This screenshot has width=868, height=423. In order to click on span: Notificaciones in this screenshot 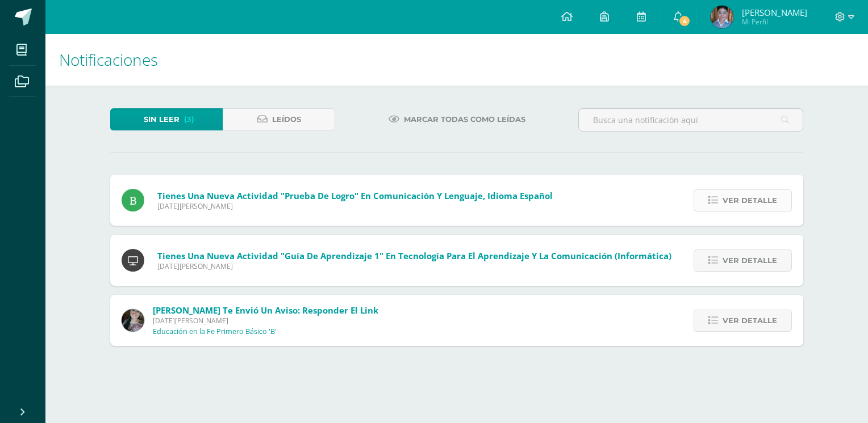, I will do `click(108, 60)`.